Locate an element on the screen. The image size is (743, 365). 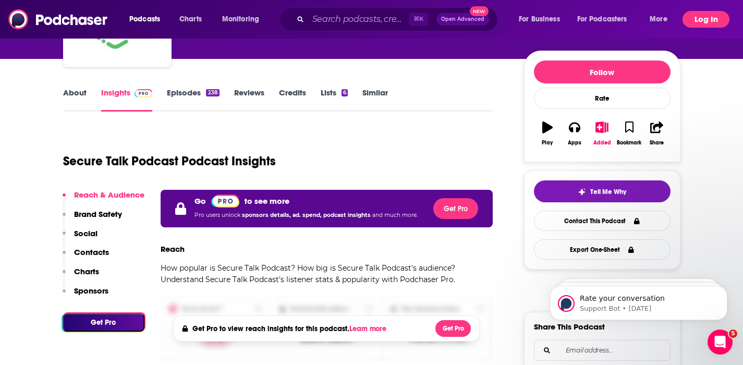
button: tell me why sparkleTell Me Why is located at coordinates (602, 191).